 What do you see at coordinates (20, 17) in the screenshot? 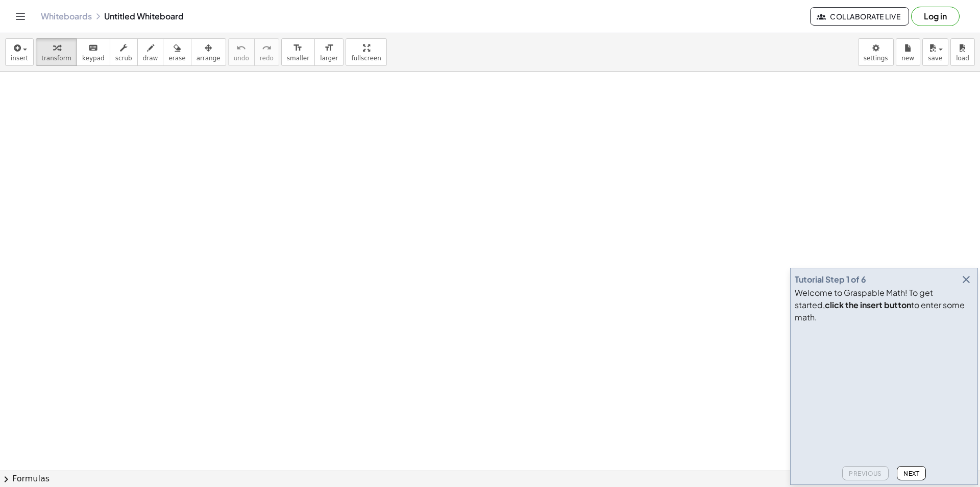
I see `button: Toggle navigation` at bounding box center [20, 17].